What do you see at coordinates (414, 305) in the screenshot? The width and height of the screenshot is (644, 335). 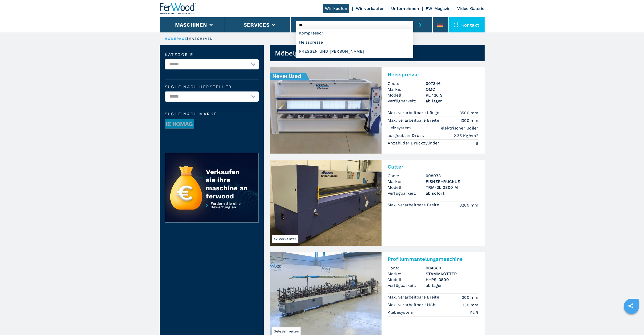 I see `p: Max. verarbeitbare Höhe` at bounding box center [414, 305].